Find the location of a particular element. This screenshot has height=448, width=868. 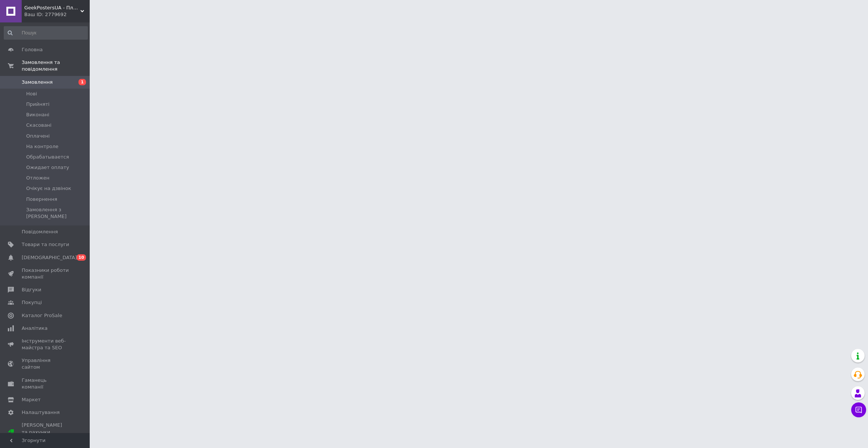

span: Управління сайтом is located at coordinates (45, 364).